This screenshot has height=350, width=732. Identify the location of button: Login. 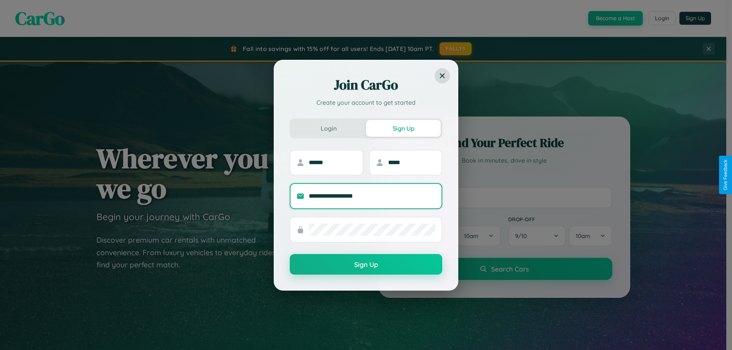
(329, 128).